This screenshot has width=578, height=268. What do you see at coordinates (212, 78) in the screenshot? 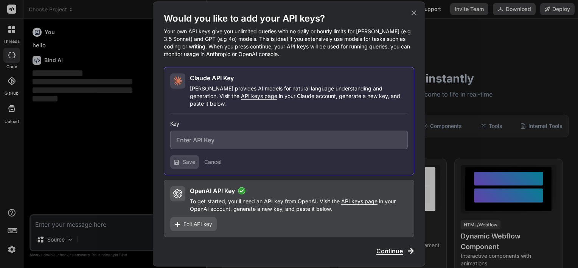
I see `h2: Claude API Key` at bounding box center [212, 78].